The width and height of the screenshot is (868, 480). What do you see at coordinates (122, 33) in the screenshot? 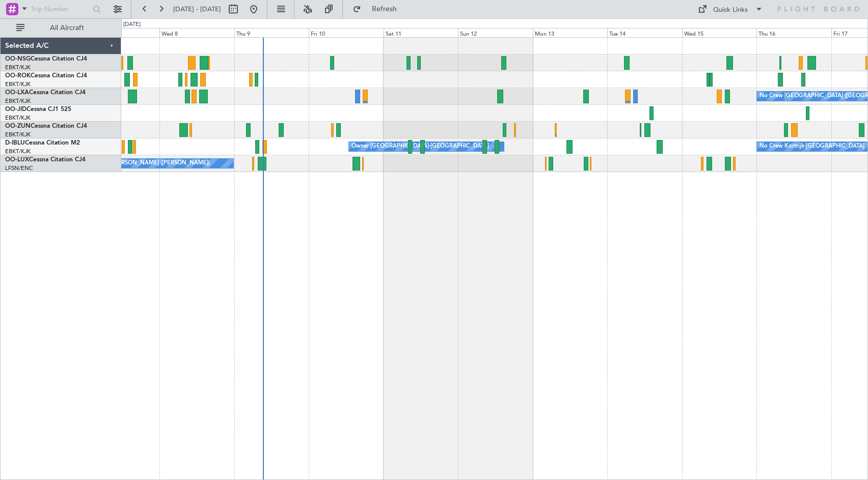
I see `div: Tue 7` at bounding box center [122, 33].